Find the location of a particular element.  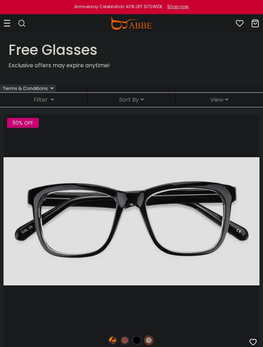

img: Leopard is located at coordinates (113, 340).